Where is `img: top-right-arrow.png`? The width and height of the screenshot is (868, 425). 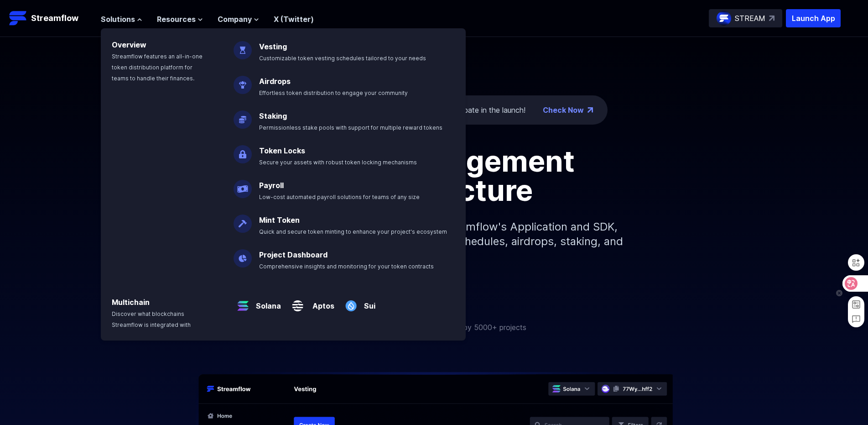 img: top-right-arrow.png is located at coordinates (590, 110).